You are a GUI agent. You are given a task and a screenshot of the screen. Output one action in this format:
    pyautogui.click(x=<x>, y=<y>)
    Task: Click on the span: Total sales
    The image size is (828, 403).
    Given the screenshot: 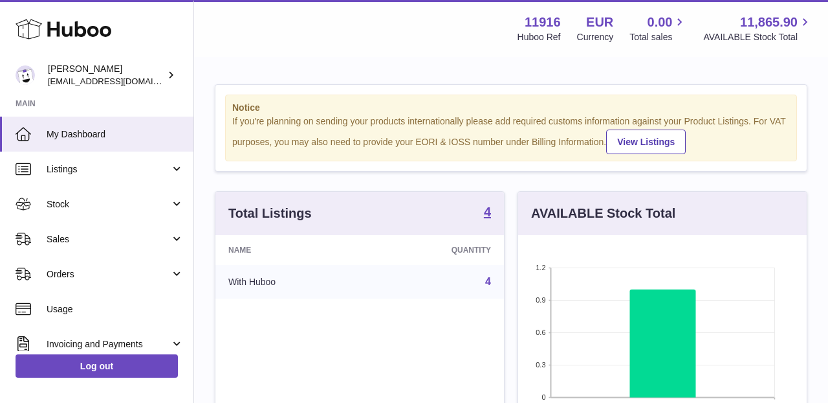 What is the action you would take?
    pyautogui.click(x=658, y=37)
    